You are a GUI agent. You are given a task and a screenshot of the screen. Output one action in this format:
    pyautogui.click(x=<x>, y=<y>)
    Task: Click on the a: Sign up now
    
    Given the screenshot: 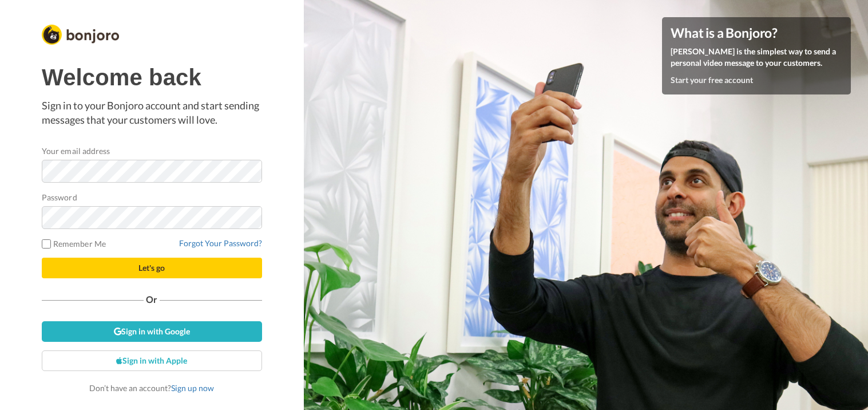 What is the action you would take?
    pyautogui.click(x=192, y=388)
    